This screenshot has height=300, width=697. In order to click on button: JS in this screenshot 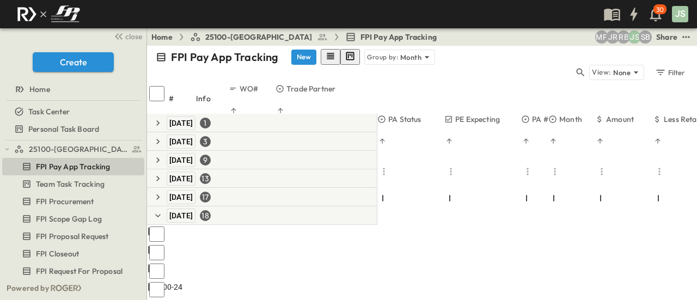, I will do `click(680, 14)`.